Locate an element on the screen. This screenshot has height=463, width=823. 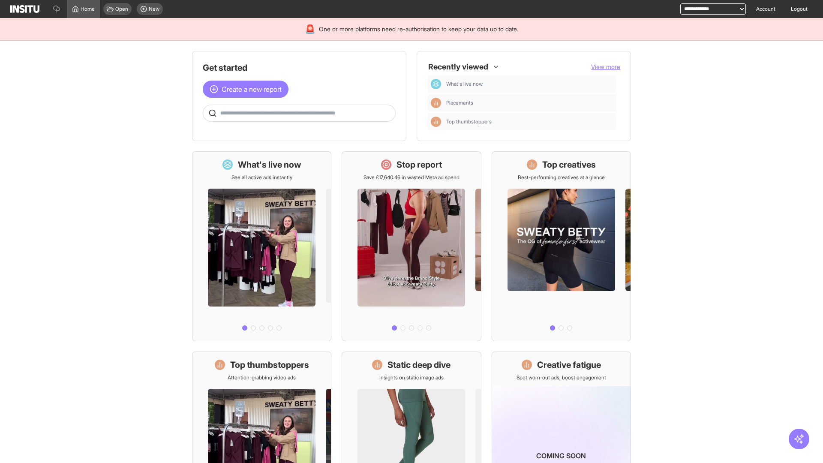
h1: Top creatives is located at coordinates (569, 165).